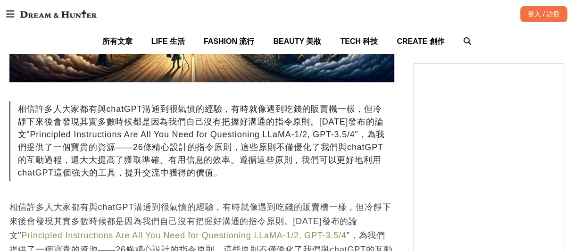 The image size is (573, 251). Describe the element at coordinates (297, 41) in the screenshot. I see `a: BEAUTY 美妝` at that location.